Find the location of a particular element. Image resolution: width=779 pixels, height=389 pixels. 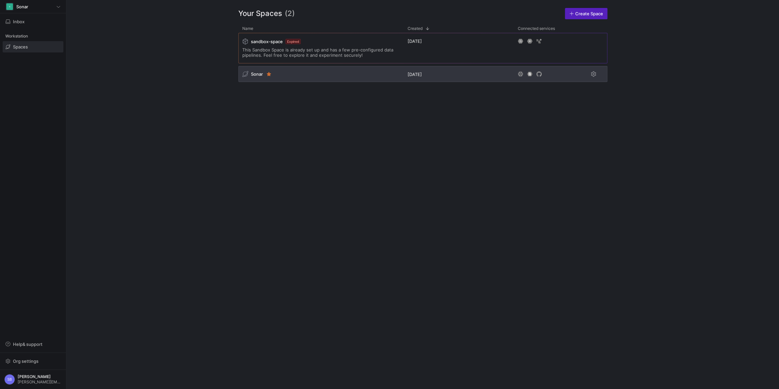

div: Workstation is located at coordinates (33, 36).